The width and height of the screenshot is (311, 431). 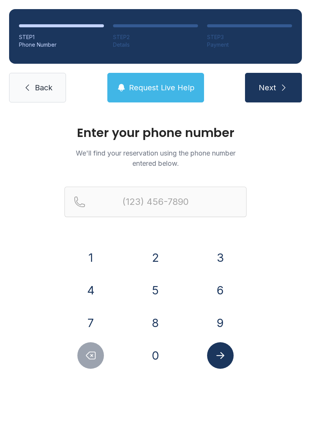 What do you see at coordinates (221, 356) in the screenshot?
I see `button: Submit lookup form` at bounding box center [221, 356].